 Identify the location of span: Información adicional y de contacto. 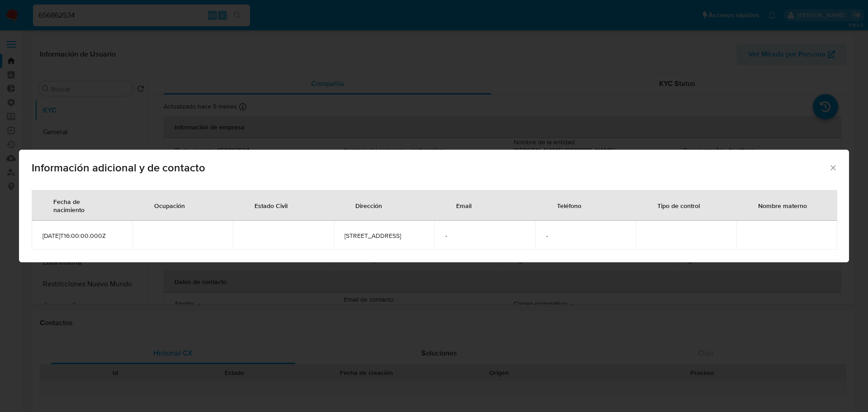
(430, 167).